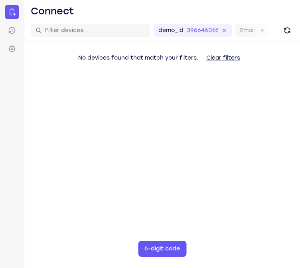  I want to click on h1: Connect, so click(52, 11).